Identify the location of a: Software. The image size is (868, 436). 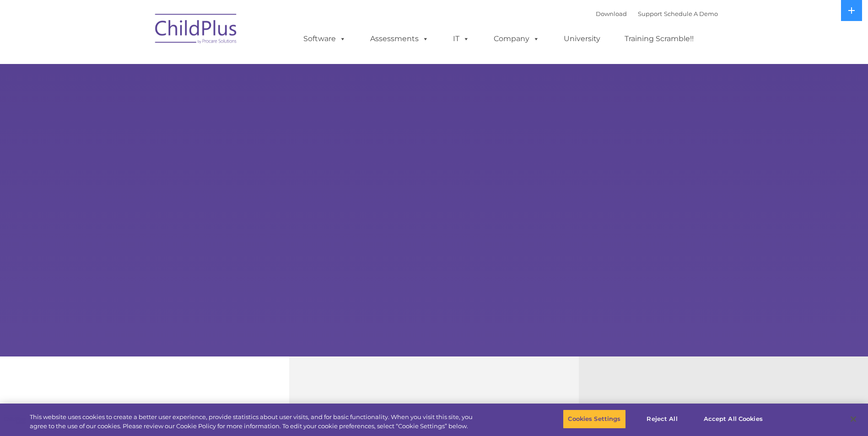
(324, 39).